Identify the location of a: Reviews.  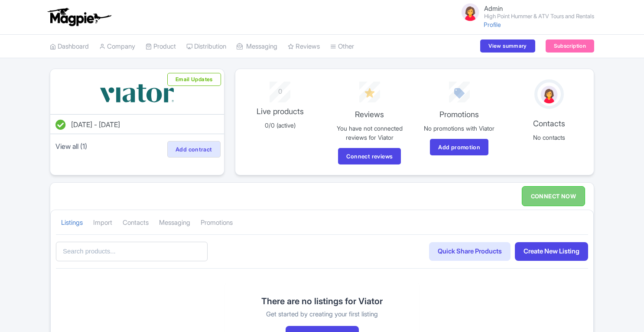
(304, 46).